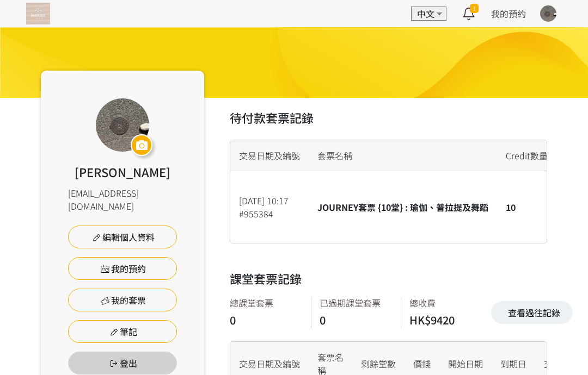 The image size is (588, 375). I want to click on div: HK$9420, so click(445, 320).